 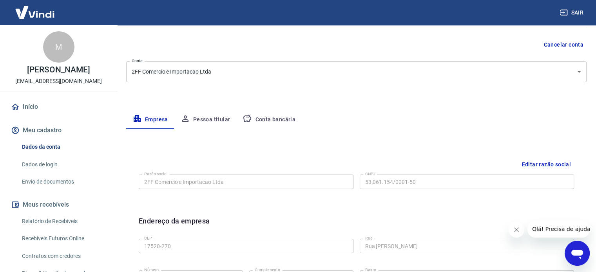 I want to click on a: Contratos com credores, so click(x=63, y=256).